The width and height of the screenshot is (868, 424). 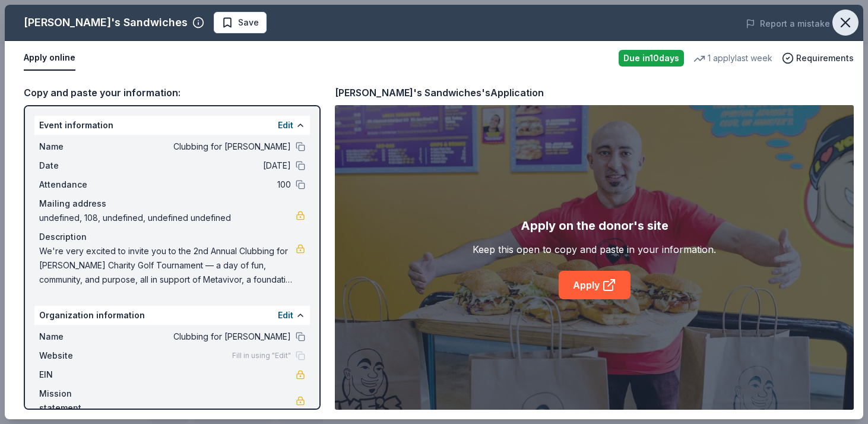 What do you see at coordinates (788, 24) in the screenshot?
I see `button: Report a mistake` at bounding box center [788, 24].